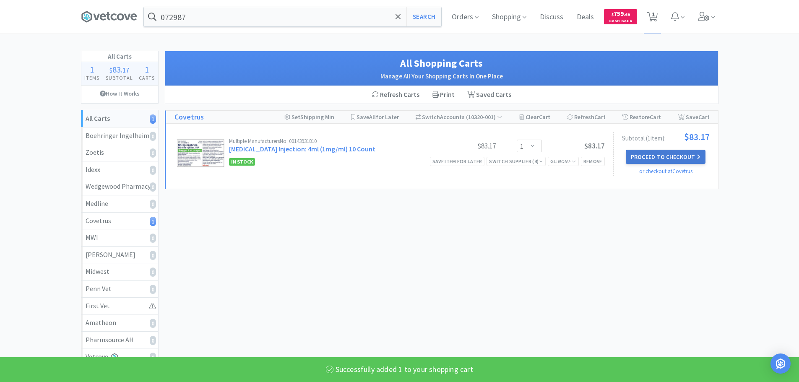 This screenshot has height=382, width=799. What do you see at coordinates (120, 323) in the screenshot?
I see `a: Amatheon0` at bounding box center [120, 323].